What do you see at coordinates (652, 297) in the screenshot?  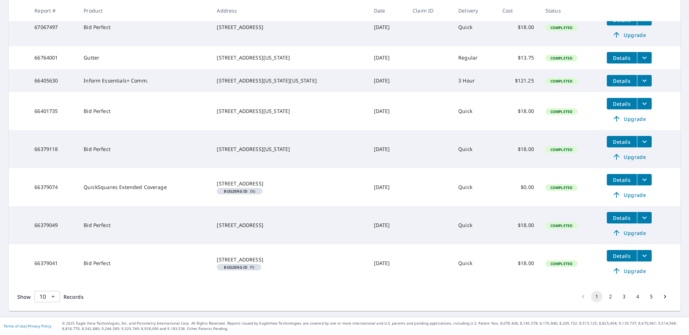 I see `button: Go to page 5` at bounding box center [652, 297].